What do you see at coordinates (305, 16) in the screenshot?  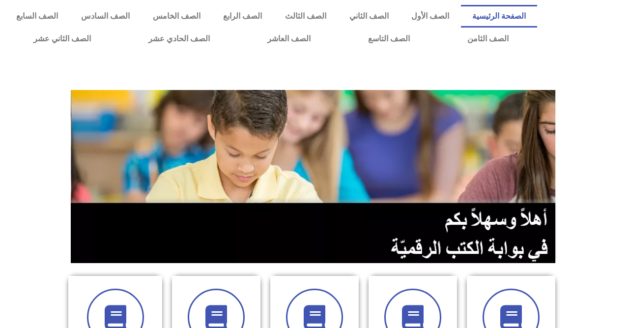 I see `a: الصف الثالث` at bounding box center [305, 16].